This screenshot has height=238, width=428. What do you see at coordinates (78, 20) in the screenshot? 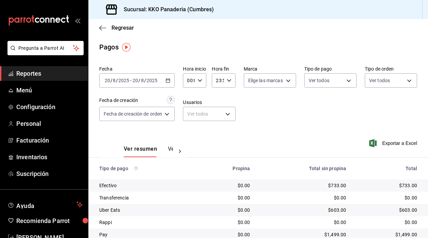
I see `button: open_drawer_menu` at bounding box center [78, 20].